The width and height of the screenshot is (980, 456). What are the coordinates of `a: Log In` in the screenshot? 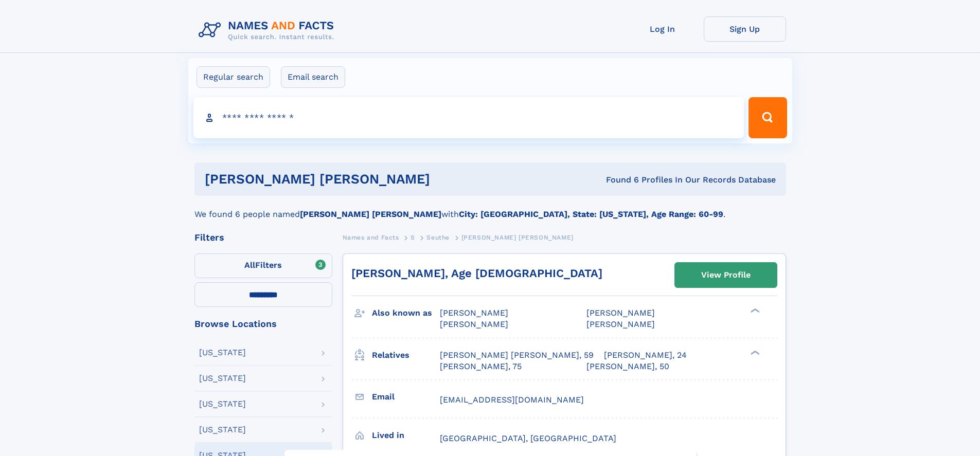 It's located at (663, 28).